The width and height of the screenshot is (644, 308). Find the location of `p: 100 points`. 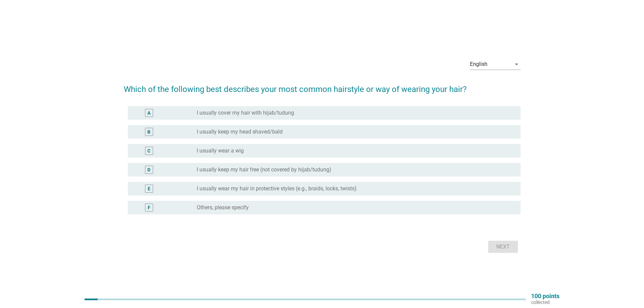

p: 100 points is located at coordinates (545, 296).